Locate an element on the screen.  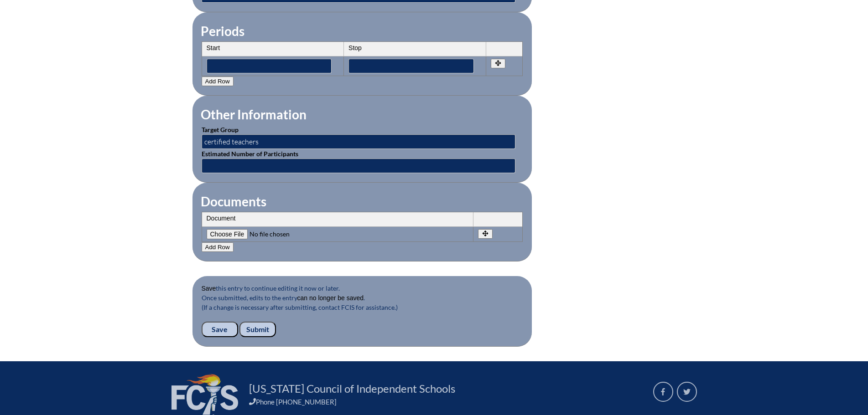
th: Document is located at coordinates (337, 219).